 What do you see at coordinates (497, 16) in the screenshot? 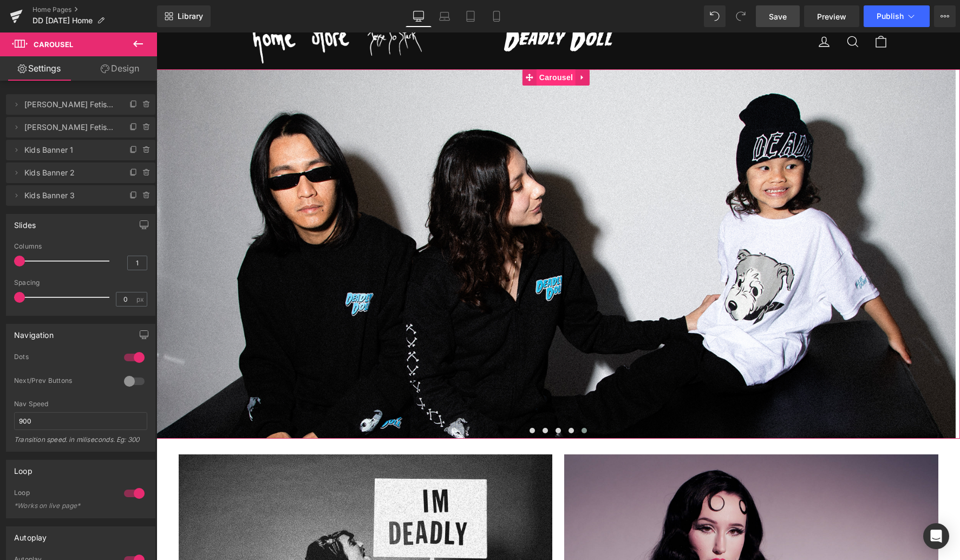
I see `a: Mobile` at bounding box center [497, 16].